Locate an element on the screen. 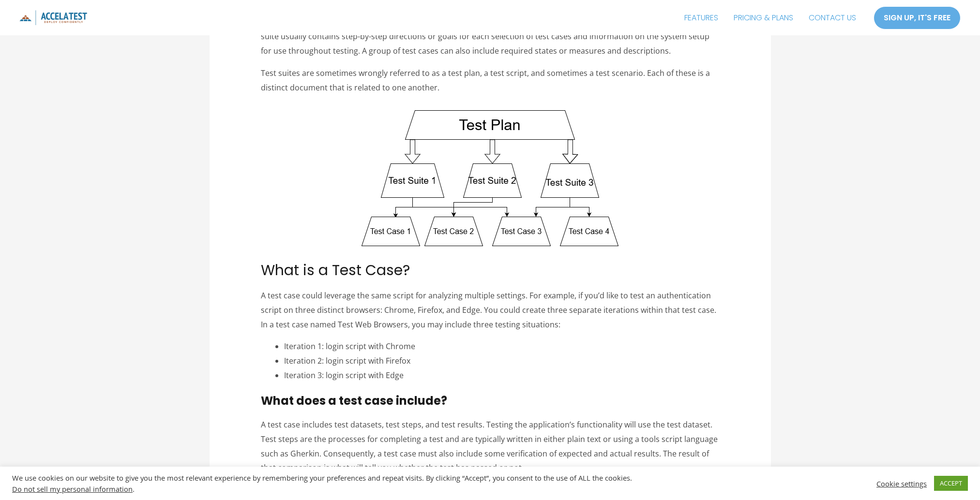 The height and width of the screenshot is (500, 980). a: Do not sell my personal information is located at coordinates (72, 489).